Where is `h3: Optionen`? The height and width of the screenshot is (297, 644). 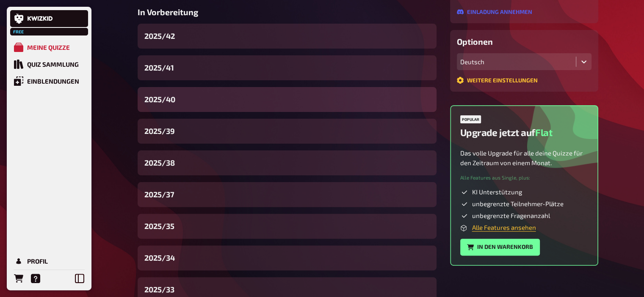 h3: Optionen is located at coordinates (525, 41).